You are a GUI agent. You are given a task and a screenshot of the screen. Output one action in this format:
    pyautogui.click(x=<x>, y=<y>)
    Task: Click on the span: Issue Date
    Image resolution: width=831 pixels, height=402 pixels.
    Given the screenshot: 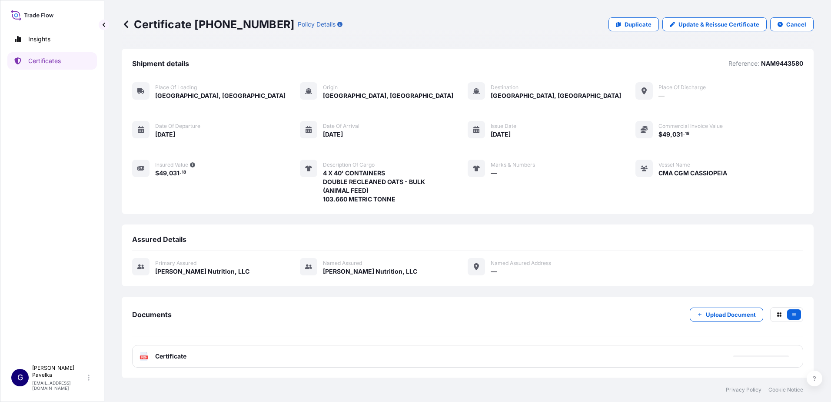 What is the action you would take?
    pyautogui.click(x=503, y=126)
    